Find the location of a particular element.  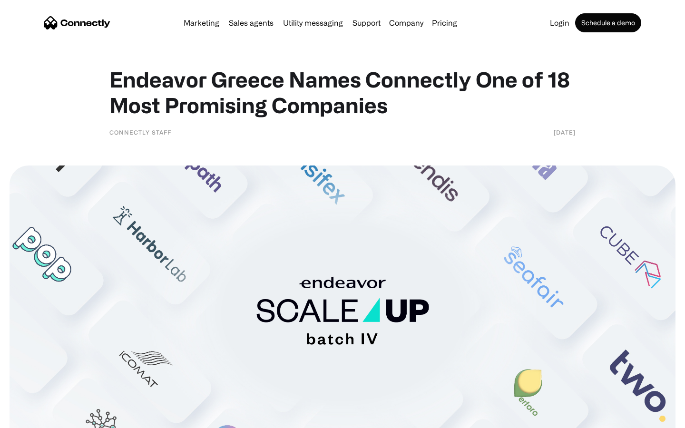

a: Marketing is located at coordinates (201, 23).